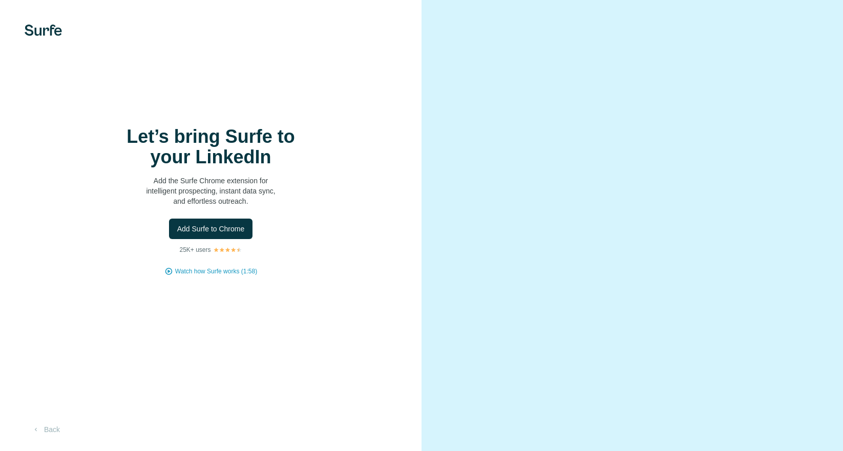 Image resolution: width=843 pixels, height=451 pixels. I want to click on img: Surfe's logo, so click(43, 30).